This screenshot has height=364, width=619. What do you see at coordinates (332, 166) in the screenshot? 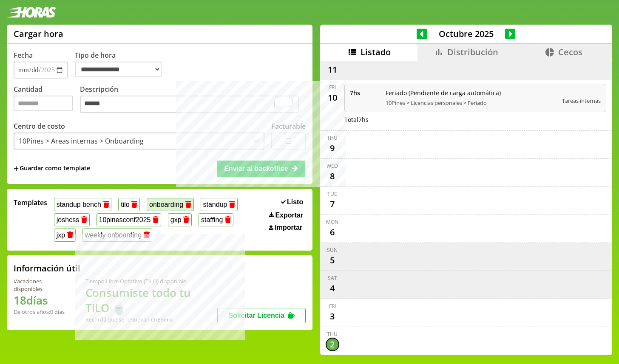
I see `div: Wed` at bounding box center [332, 166].